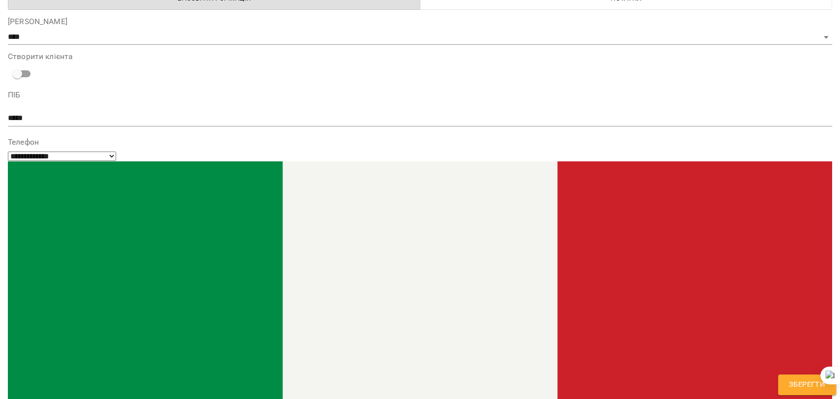 This screenshot has height=399, width=840. I want to click on label: Телефон, so click(420, 142).